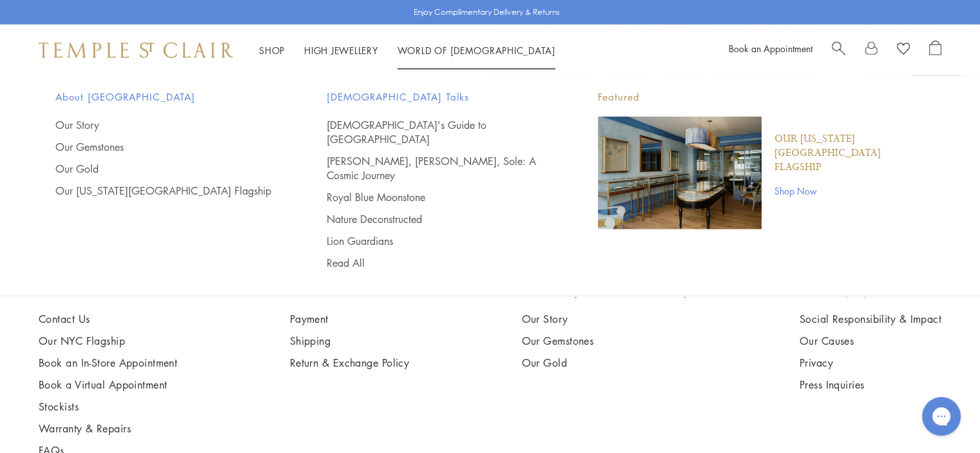 The height and width of the screenshot is (453, 980). What do you see at coordinates (350, 363) in the screenshot?
I see `a: Return & Exchange Policy` at bounding box center [350, 363].